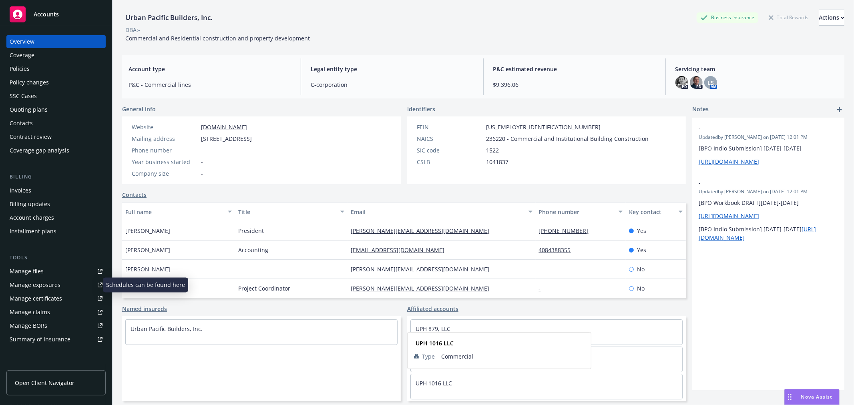 The width and height of the screenshot is (854, 405). What do you see at coordinates (21, 123) in the screenshot?
I see `div: Contacts` at bounding box center [21, 123].